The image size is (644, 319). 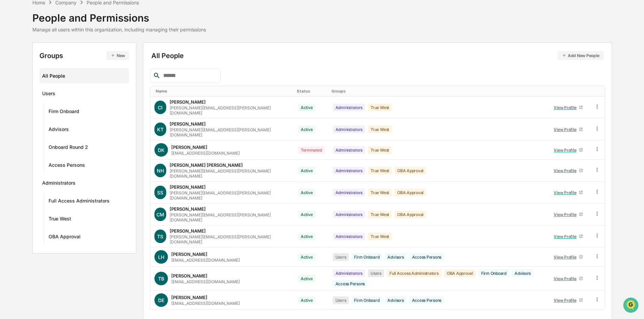 I want to click on div: Terminated, so click(x=311, y=150).